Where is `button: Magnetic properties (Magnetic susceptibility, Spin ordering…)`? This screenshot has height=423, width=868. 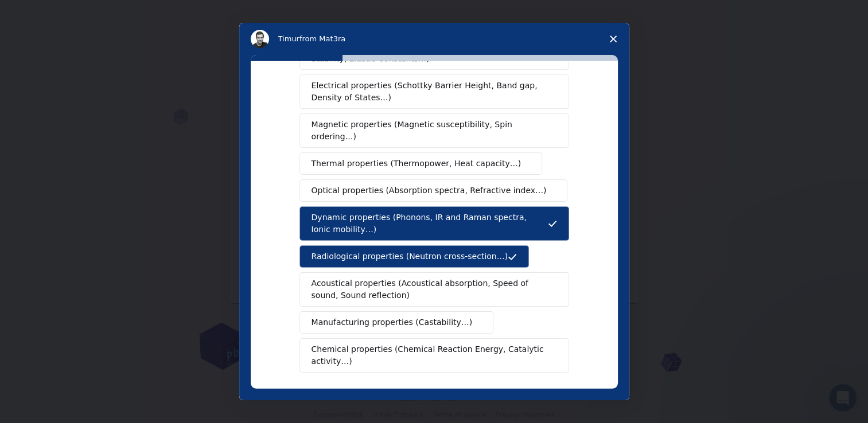
button: Magnetic properties (Magnetic susceptibility, Spin ordering…) is located at coordinates (435, 131).